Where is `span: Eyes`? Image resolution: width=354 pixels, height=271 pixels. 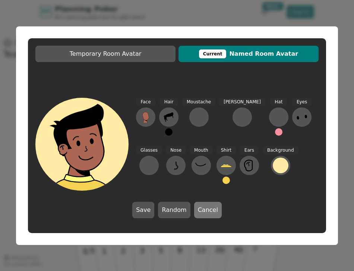 span: Eyes is located at coordinates (302, 102).